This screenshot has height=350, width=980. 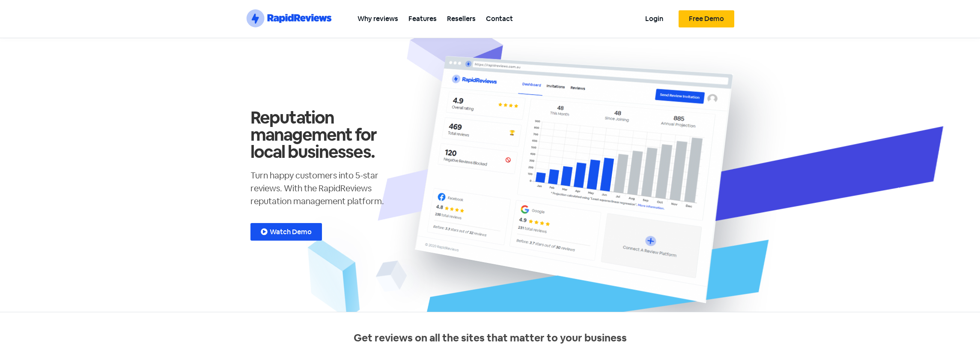 I want to click on span: Watch Demo, so click(x=291, y=232).